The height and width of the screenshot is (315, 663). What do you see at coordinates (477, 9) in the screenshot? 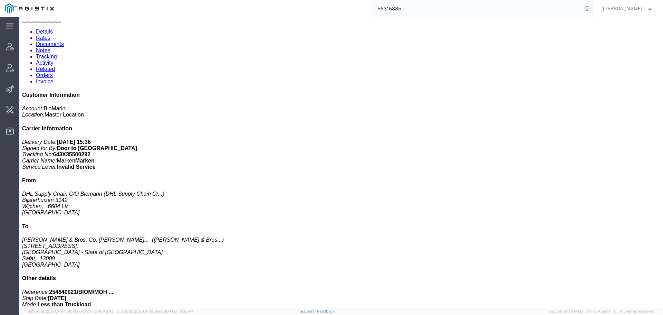
I see `input: Search for shipment number, reference number` at bounding box center [477, 9].